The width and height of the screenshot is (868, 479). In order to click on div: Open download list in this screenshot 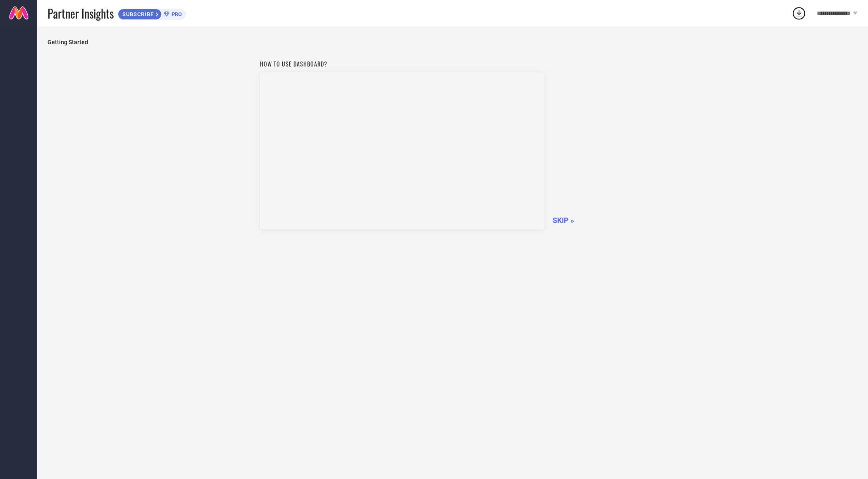, I will do `click(799, 13)`.